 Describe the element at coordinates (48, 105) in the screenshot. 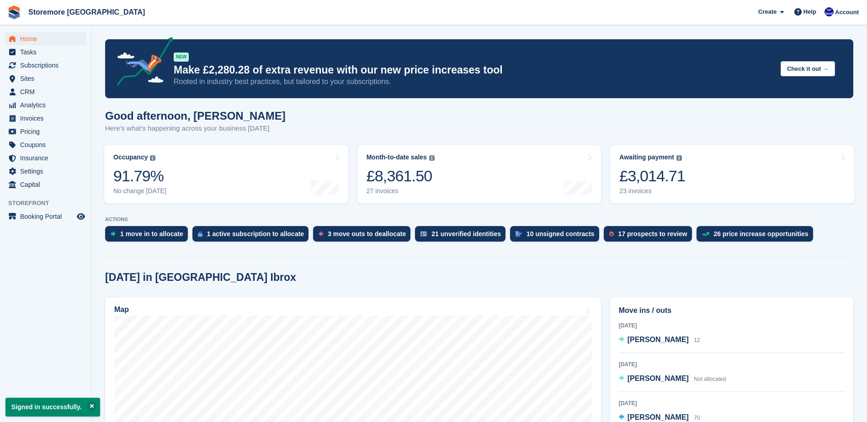

I see `span: Analytics` at that location.